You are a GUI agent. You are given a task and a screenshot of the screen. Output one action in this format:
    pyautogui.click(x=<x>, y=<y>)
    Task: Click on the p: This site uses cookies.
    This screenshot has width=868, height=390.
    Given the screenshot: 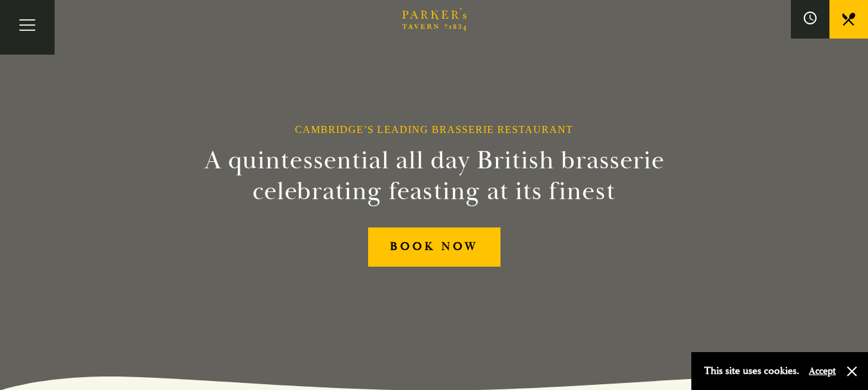 What is the action you would take?
    pyautogui.click(x=751, y=370)
    